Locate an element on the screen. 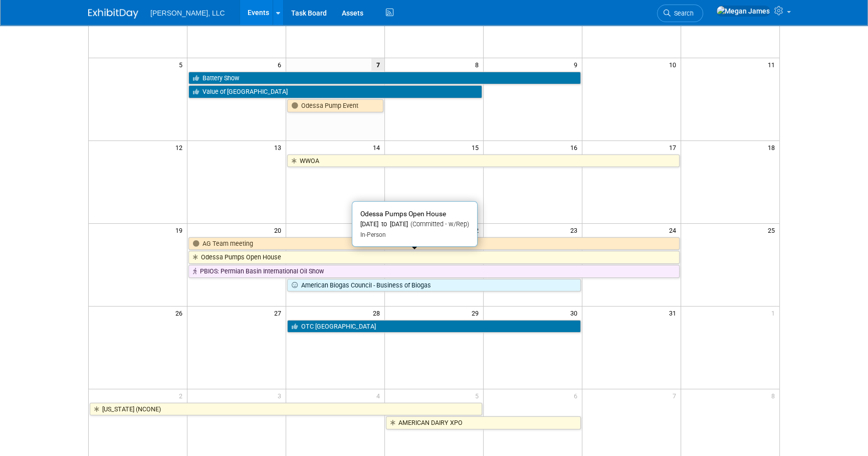 The width and height of the screenshot is (868, 456). span: 13 is located at coordinates (279, 147).